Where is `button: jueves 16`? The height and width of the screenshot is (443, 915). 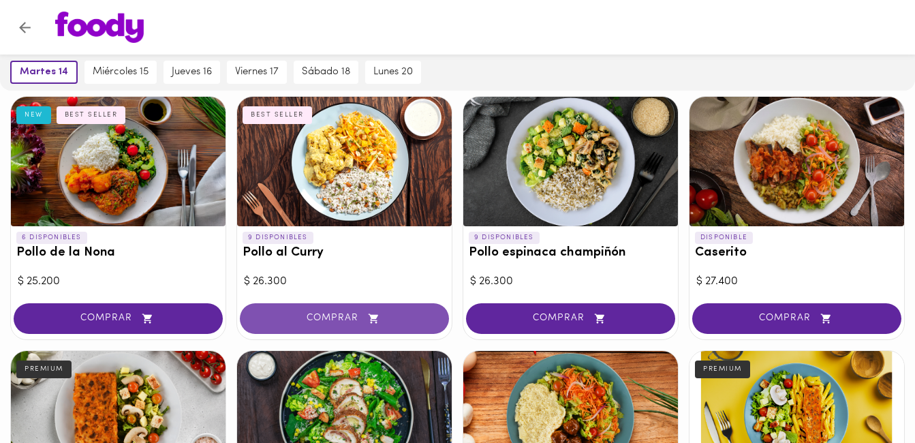 button: jueves 16 is located at coordinates (192, 72).